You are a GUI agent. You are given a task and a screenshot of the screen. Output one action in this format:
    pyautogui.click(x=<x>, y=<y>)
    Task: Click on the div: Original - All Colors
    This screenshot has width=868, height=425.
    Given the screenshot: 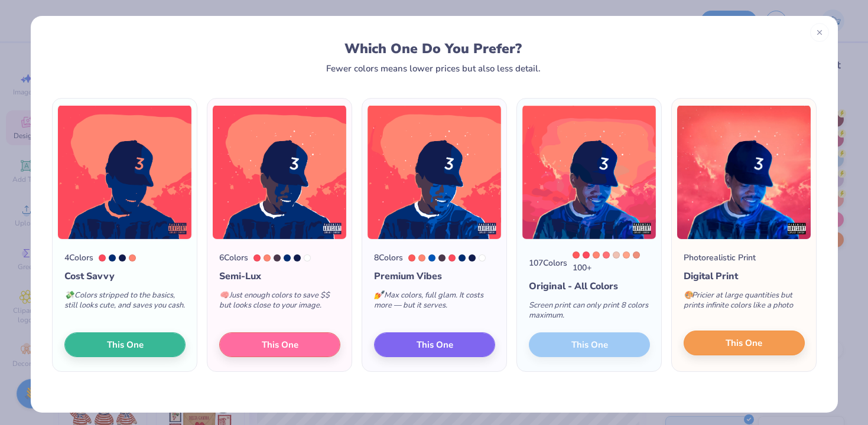 What is the action you would take?
    pyautogui.click(x=589, y=286)
    